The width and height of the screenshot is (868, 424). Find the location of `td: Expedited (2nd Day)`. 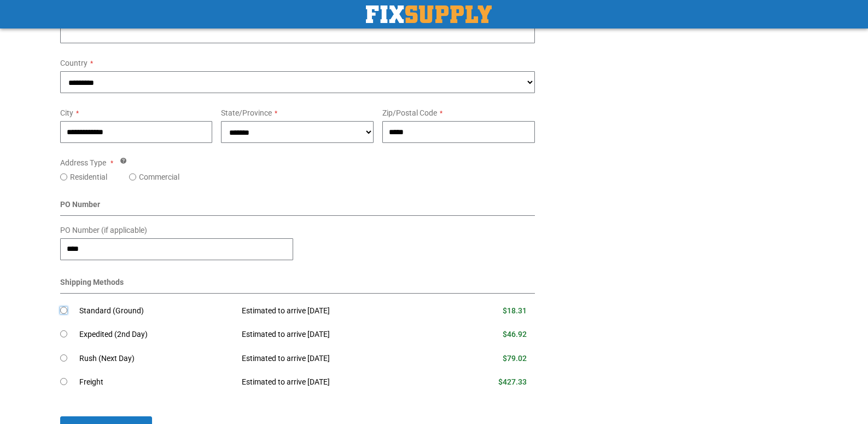

td: Expedited (2nd Day) is located at coordinates (156, 335).